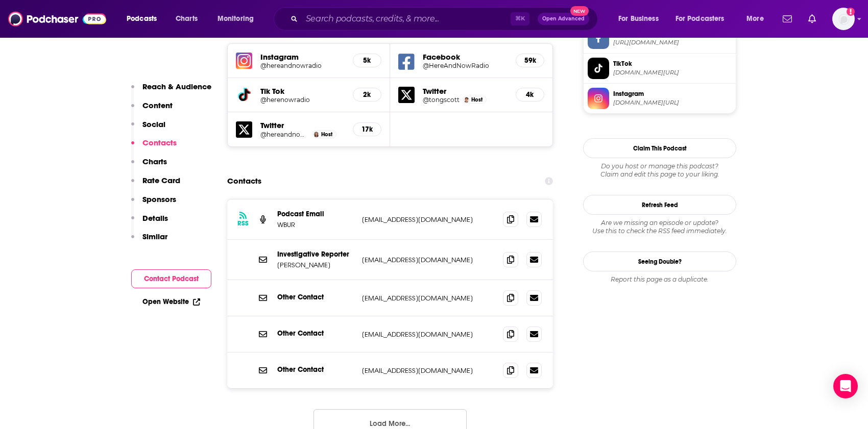 The height and width of the screenshot is (429, 868). I want to click on a: @hereandnowradio, so click(302, 65).